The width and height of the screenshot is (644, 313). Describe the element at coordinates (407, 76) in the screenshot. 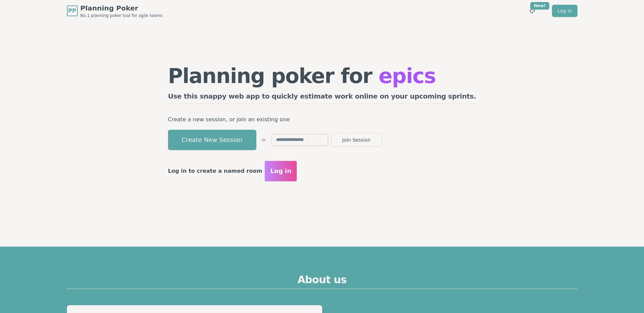

I see `span: epics` at that location.